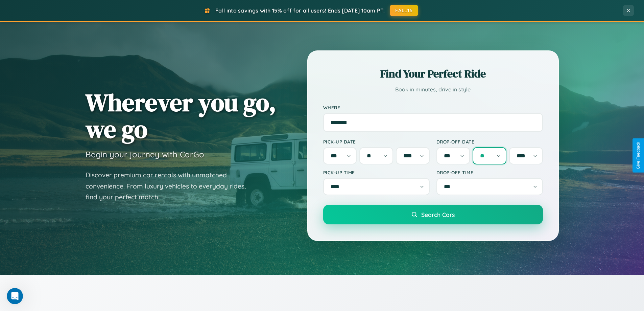  Describe the element at coordinates (433, 74) in the screenshot. I see `h2: Find Your Perfect Ride` at that location.